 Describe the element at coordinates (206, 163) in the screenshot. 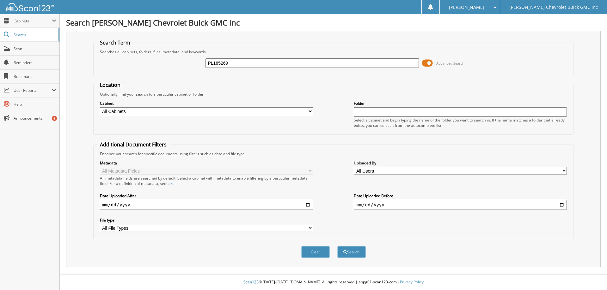

I see `label: Metadata` at that location.